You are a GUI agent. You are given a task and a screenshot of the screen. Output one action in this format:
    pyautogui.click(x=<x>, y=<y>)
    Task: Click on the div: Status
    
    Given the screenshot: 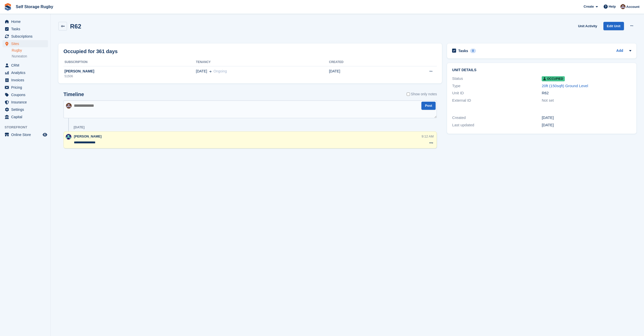 What is the action you would take?
    pyautogui.click(x=497, y=78)
    